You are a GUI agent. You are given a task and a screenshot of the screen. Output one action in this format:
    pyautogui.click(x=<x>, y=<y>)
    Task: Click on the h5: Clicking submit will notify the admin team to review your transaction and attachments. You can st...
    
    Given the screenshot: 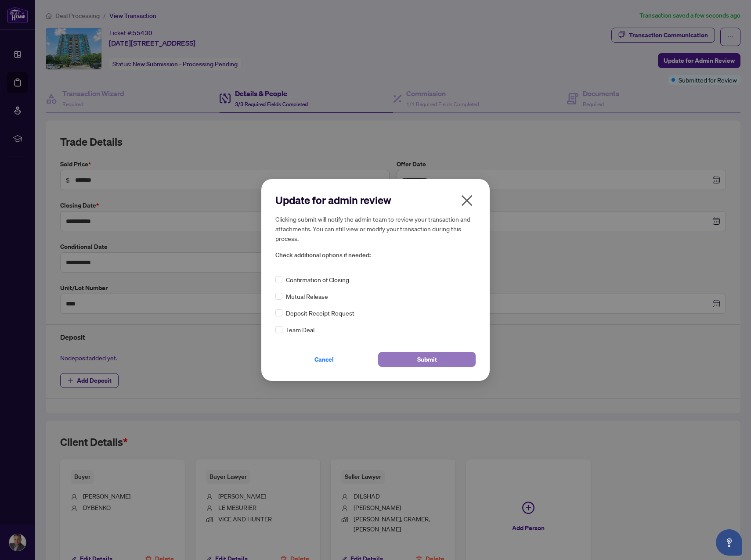 What is the action you would take?
    pyautogui.click(x=376, y=229)
    